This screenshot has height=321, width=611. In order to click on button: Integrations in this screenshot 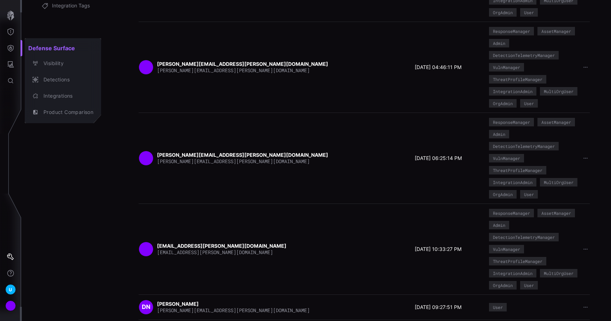, I will do `click(63, 96)`.